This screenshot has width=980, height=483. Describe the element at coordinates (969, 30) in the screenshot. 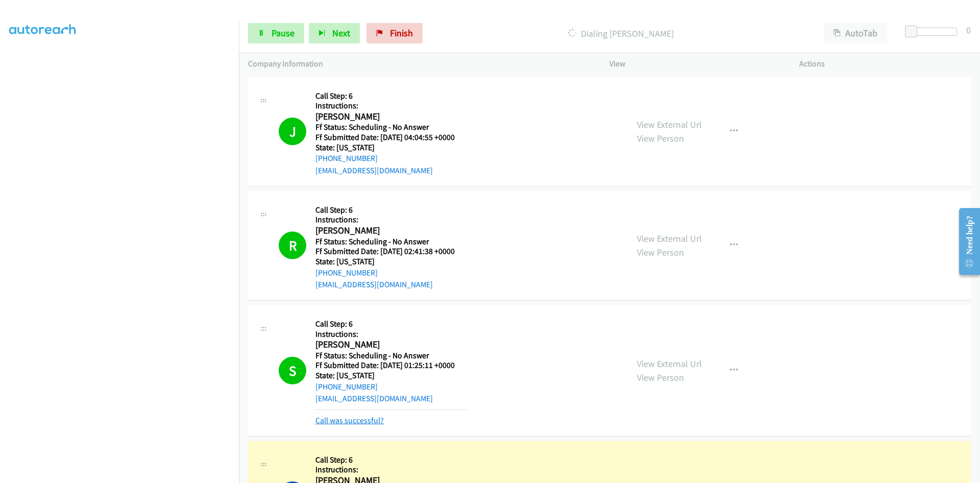

I see `div: 0` at that location.